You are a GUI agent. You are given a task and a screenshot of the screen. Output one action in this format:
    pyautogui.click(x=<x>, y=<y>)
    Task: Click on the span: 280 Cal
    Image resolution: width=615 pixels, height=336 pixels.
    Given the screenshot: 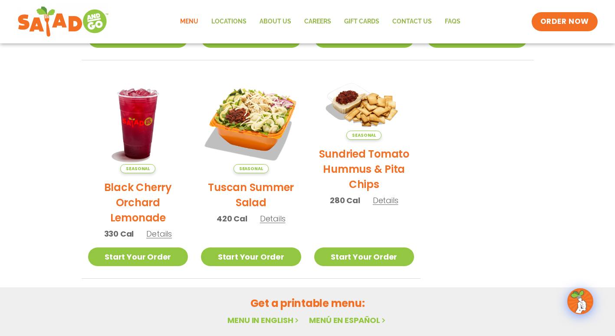 What is the action you would take?
    pyautogui.click(x=345, y=200)
    